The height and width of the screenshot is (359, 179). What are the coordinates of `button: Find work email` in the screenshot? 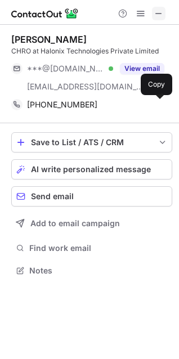 It's located at (92, 248).